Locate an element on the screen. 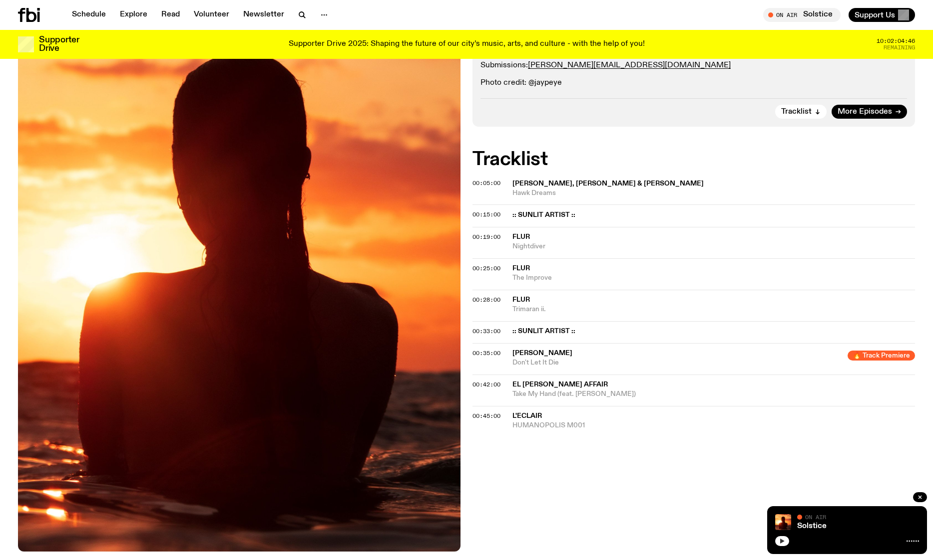 Image resolution: width=933 pixels, height=560 pixels. img: A girl standing in the ocean as waist level, staring into the rise of the sun. is located at coordinates (782, 522).